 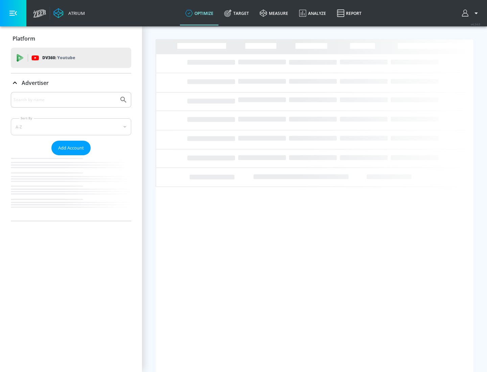 I want to click on p: Platform, so click(x=24, y=39).